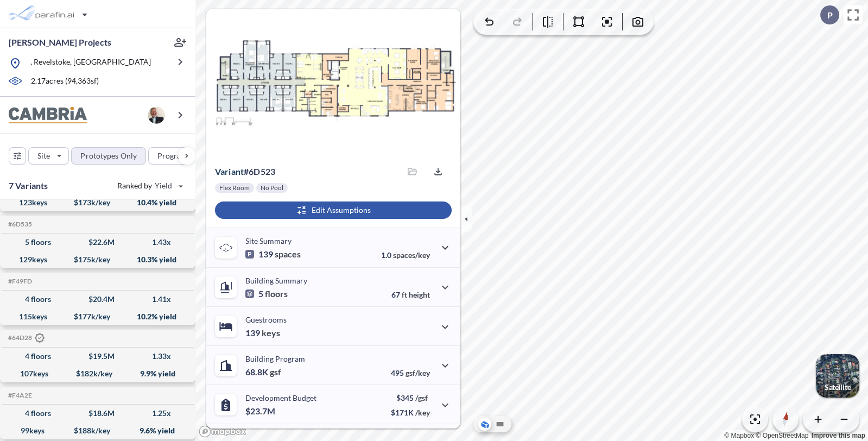 Image resolution: width=868 pixels, height=441 pixels. Describe the element at coordinates (838, 376) in the screenshot. I see `button: Switcher ImageSatellite` at that location.